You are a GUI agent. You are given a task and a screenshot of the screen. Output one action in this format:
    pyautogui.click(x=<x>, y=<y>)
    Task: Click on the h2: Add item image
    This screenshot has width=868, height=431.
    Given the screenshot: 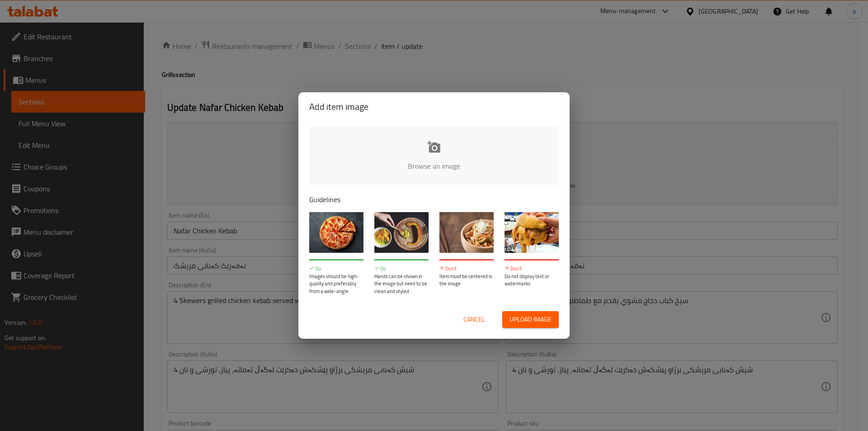 What is the action you would take?
    pyautogui.click(x=434, y=107)
    